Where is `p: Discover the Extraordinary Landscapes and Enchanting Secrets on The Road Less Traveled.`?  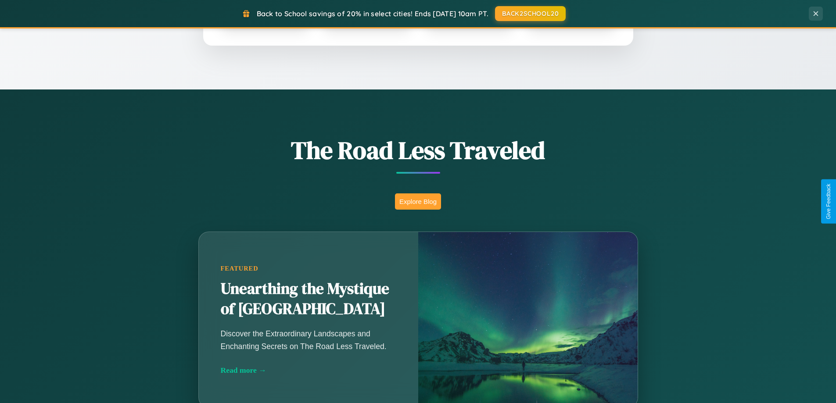 p: Discover the Extraordinary Landscapes and Enchanting Secrets on The Road Less Traveled. is located at coordinates (309, 340).